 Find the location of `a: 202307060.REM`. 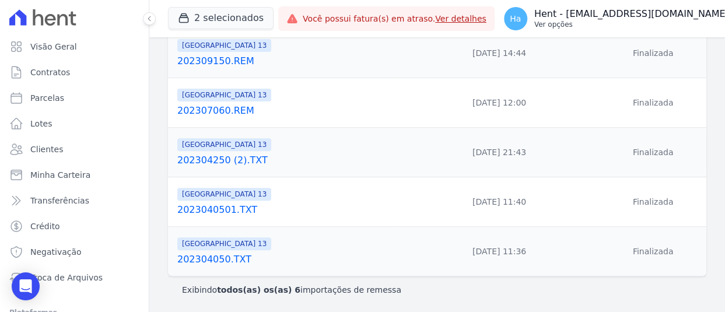

a: 202307060.REM is located at coordinates (286, 111).